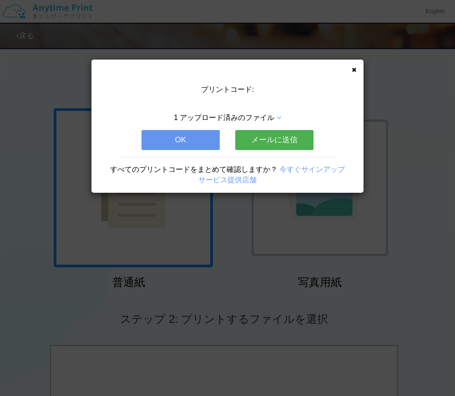 The image size is (455, 396). What do you see at coordinates (227, 89) in the screenshot?
I see `span: プリントコード:` at bounding box center [227, 89].